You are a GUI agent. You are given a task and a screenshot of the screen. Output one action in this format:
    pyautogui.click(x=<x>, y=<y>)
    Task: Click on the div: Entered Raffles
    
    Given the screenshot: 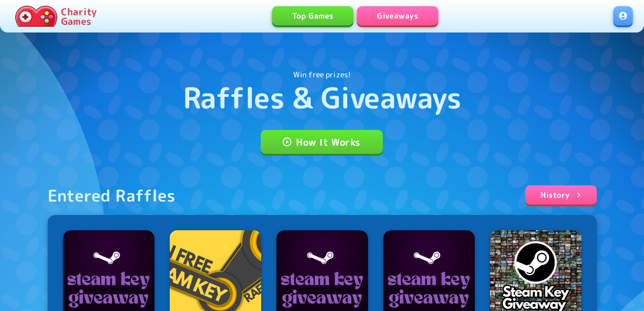 What is the action you would take?
    pyautogui.click(x=111, y=195)
    